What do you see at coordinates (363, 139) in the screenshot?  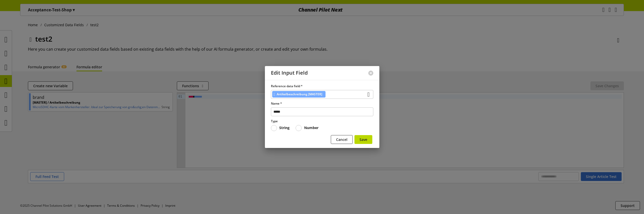 I see `span: Save` at bounding box center [363, 139].